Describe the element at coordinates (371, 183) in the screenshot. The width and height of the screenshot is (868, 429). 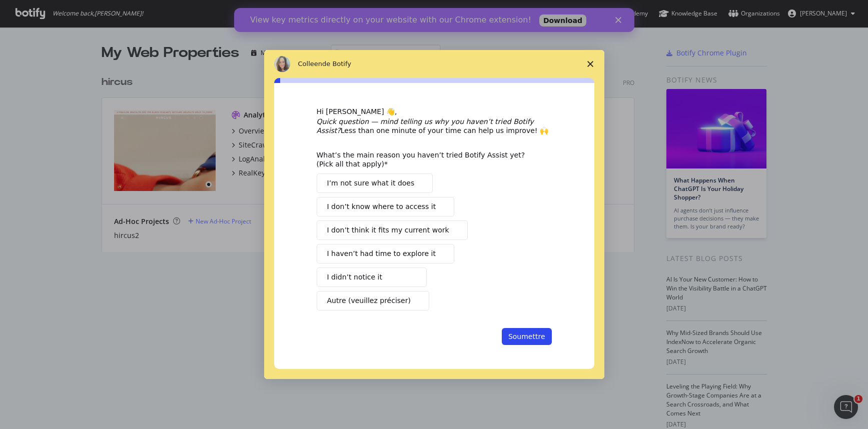
I see `span: I’m not sure what it does` at that location.